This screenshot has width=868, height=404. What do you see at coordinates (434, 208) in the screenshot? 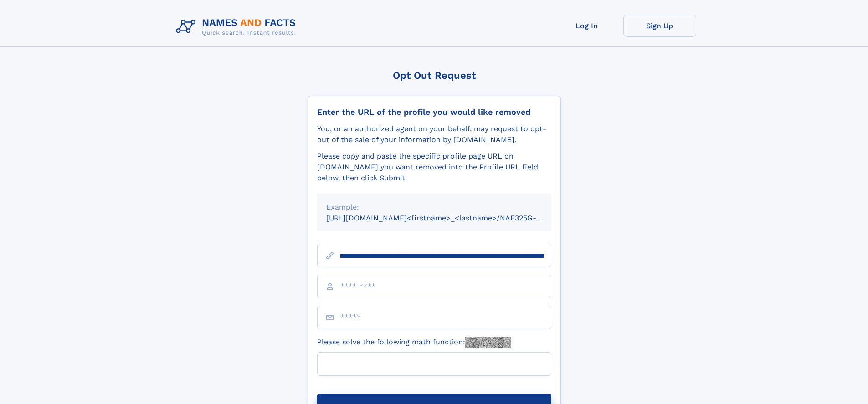
I see `div: Example:` at bounding box center [434, 208].